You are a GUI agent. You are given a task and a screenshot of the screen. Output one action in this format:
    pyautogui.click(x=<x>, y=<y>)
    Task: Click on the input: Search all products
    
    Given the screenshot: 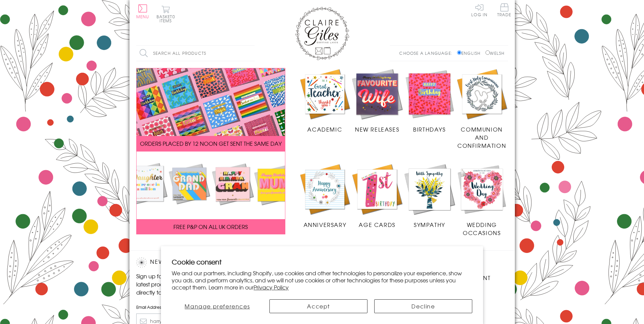 What is the action you would take?
    pyautogui.click(x=195, y=53)
    